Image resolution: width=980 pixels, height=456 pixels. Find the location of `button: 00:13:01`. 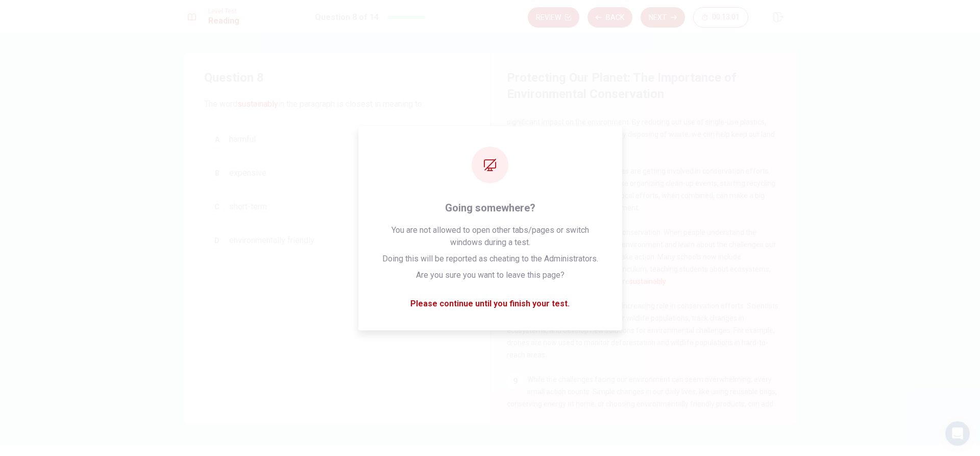

button: 00:13:01 is located at coordinates (721, 17).